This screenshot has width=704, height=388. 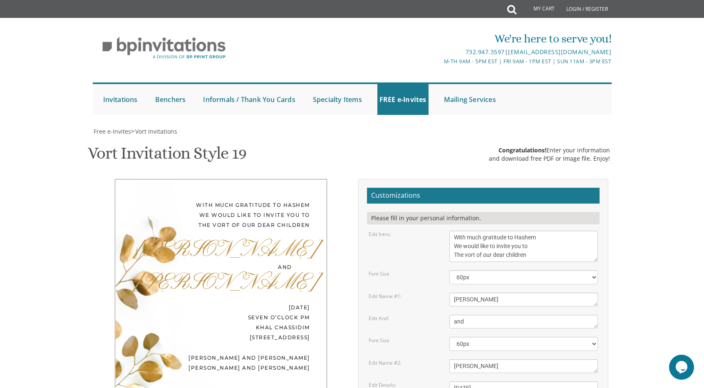 What do you see at coordinates (164, 48) in the screenshot?
I see `img: BP Invitation Loft` at bounding box center [164, 48].